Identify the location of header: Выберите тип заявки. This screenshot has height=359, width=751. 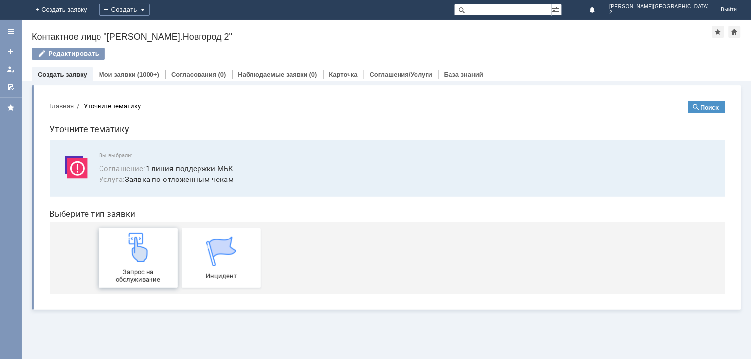
(346, 120).